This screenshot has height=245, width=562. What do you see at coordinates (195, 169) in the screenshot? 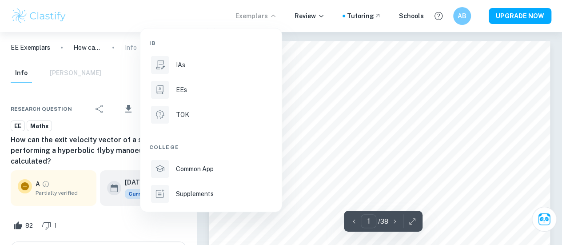
I see `p: Common App` at bounding box center [195, 169].